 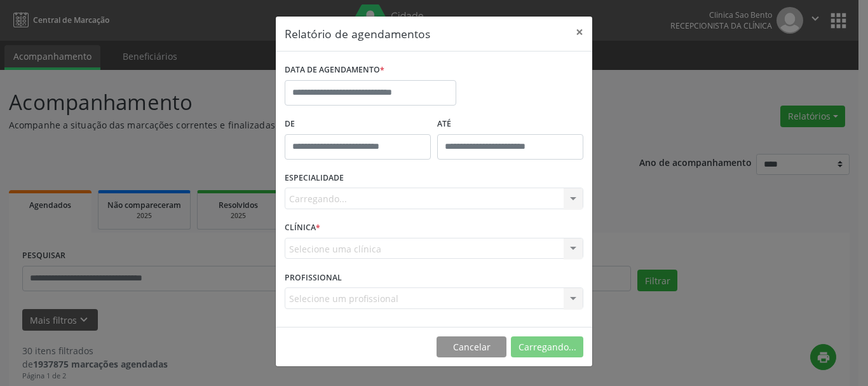 I want to click on button: Carregando..., so click(x=547, y=347).